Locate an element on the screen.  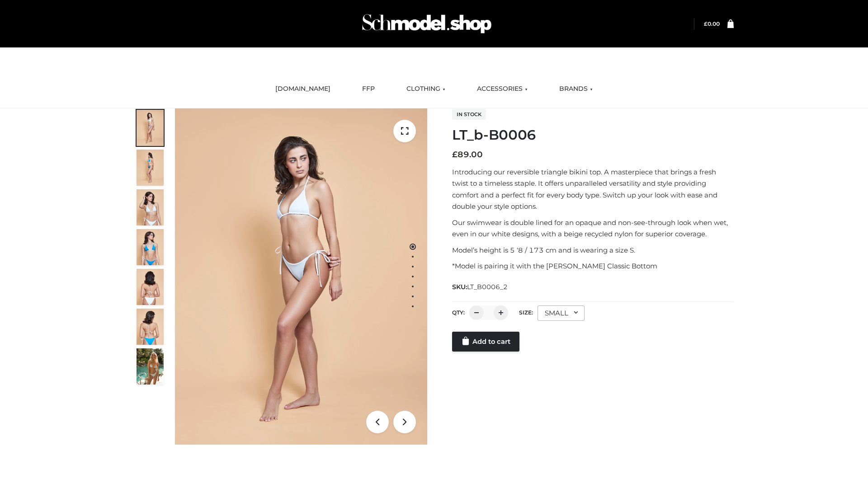
img: ArielClassicBikiniTop_CloudNine_AzureSky_OW114ECO_4-scaled.jpg is located at coordinates (150, 248).